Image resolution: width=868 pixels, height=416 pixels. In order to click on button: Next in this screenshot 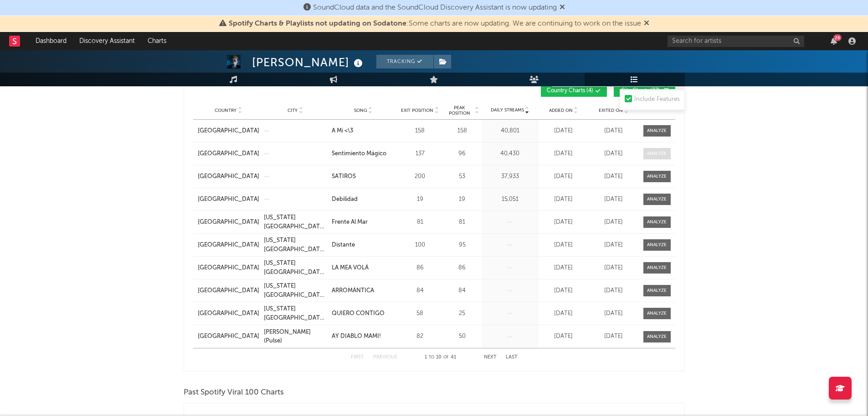, I will do `click(490, 357)`.